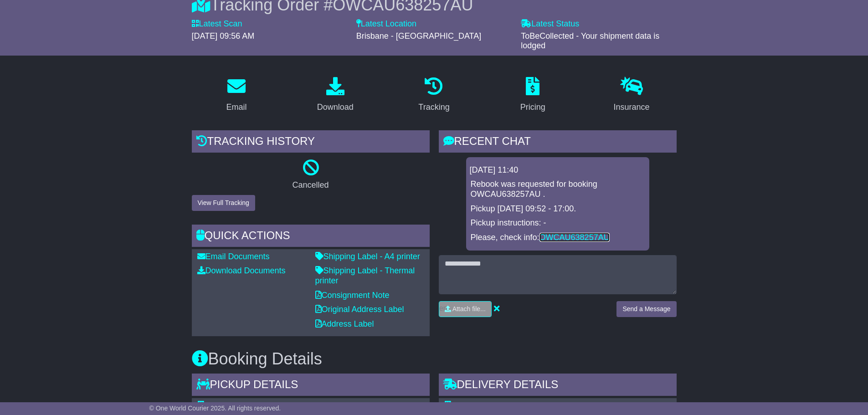 This screenshot has width=868, height=415. I want to click on label: Latest Status, so click(550, 24).